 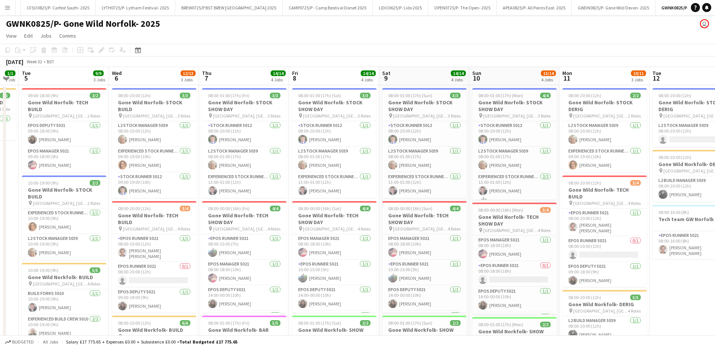 I want to click on a: Jobs, so click(x=46, y=36).